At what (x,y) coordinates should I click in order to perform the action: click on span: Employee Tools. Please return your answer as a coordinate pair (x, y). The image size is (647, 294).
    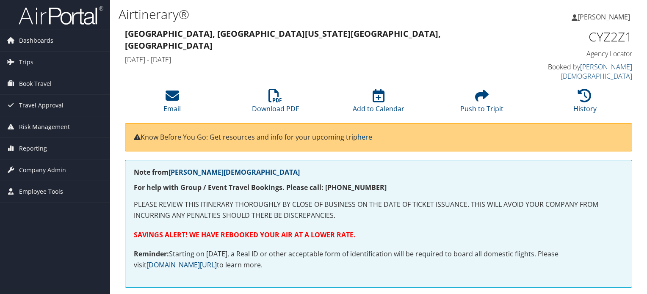
    Looking at the image, I should click on (41, 192).